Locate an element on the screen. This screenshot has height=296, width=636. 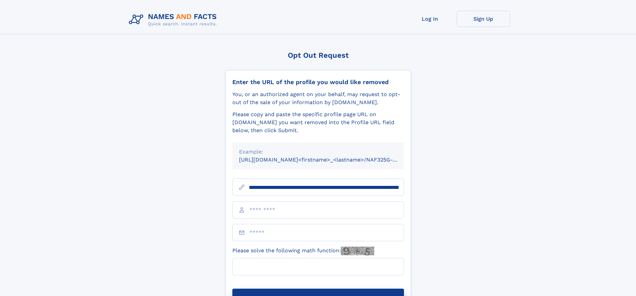
div: You, or an authorized agent on your behalf, may request to opt-out of the sale of your informatio... is located at coordinates (318, 98).